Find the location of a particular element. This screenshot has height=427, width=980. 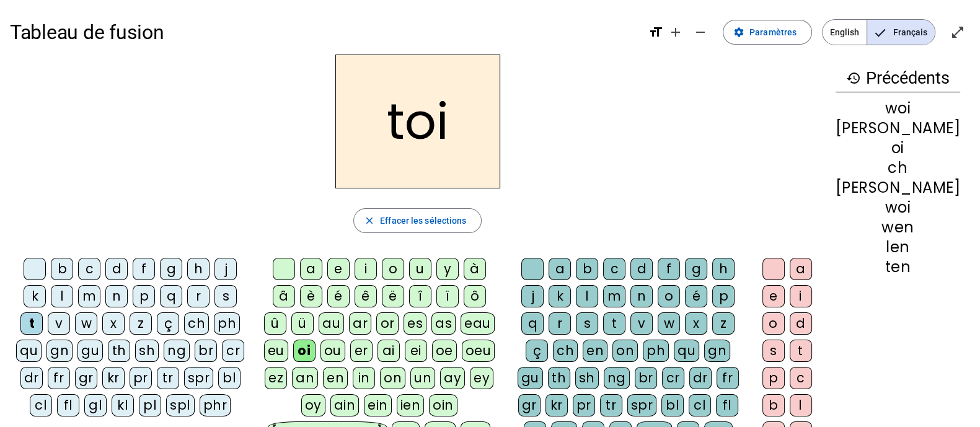

button: Entrer en plein écran is located at coordinates (958, 32).